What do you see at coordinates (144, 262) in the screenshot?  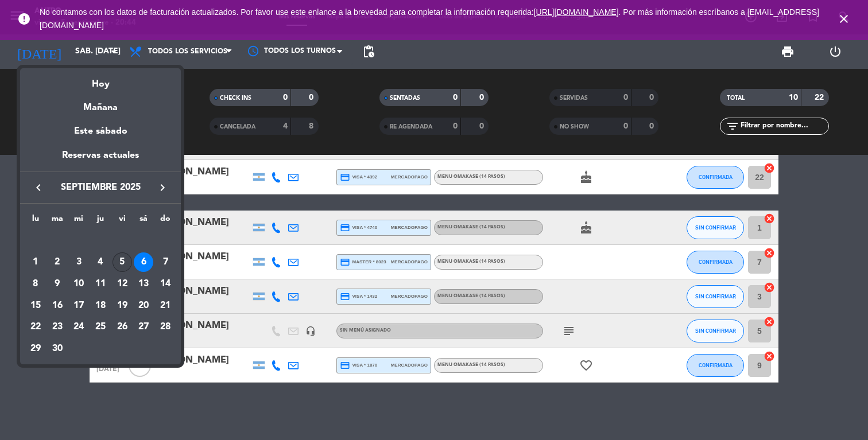 I see `td: 6 de septiembre de 2025` at bounding box center [144, 262].